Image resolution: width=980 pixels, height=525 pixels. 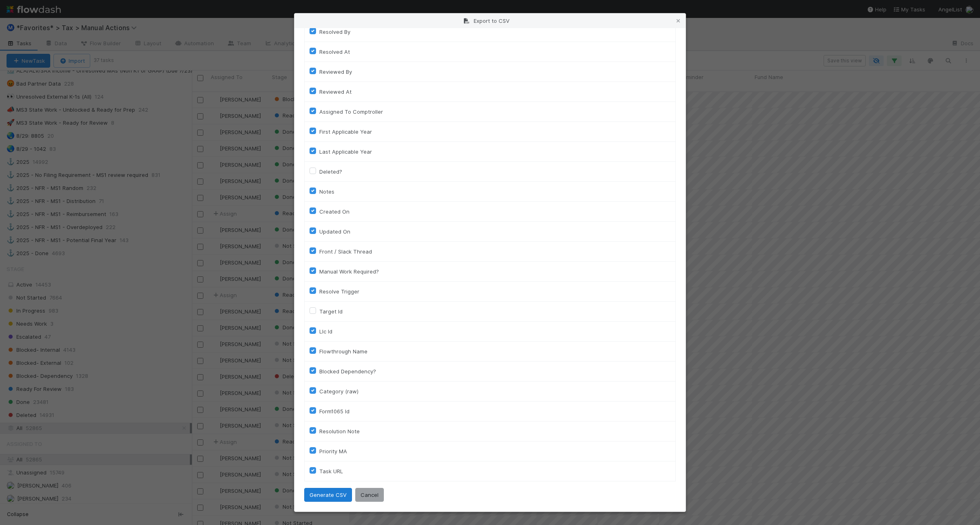 I want to click on div: Export to CSV, so click(x=490, y=21).